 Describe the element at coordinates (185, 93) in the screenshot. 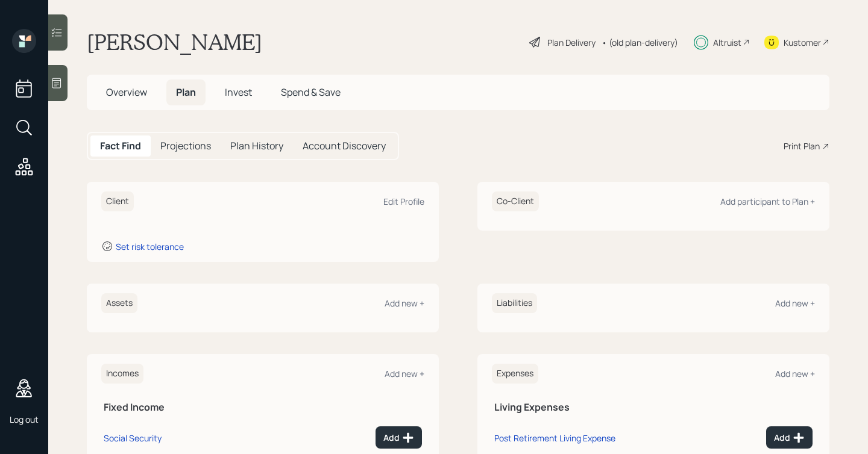

I see `span: Plan` at that location.